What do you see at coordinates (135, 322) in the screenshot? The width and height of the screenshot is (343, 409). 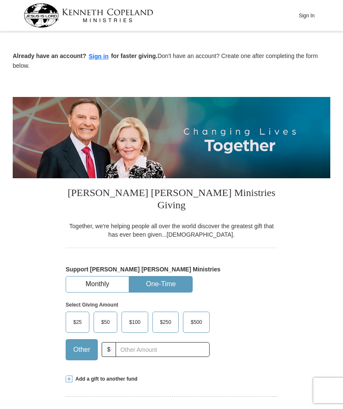 I see `span: $100` at bounding box center [135, 322].